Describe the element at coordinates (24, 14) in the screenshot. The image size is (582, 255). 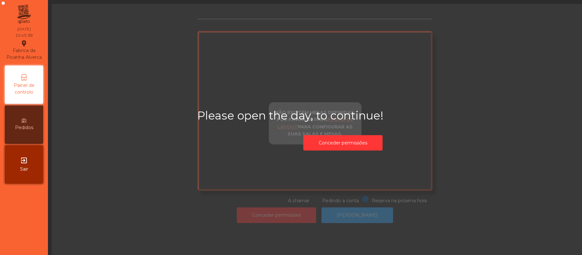
I see `img: qpiato` at that location.